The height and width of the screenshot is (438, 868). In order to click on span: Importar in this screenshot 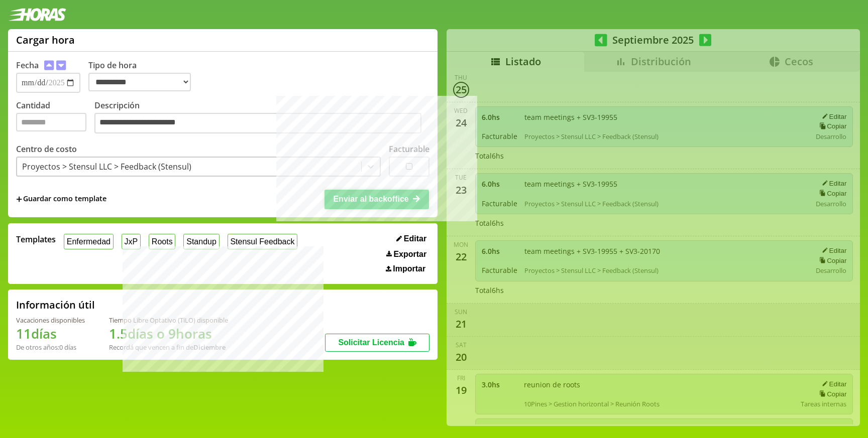, I will do `click(409, 269)`.